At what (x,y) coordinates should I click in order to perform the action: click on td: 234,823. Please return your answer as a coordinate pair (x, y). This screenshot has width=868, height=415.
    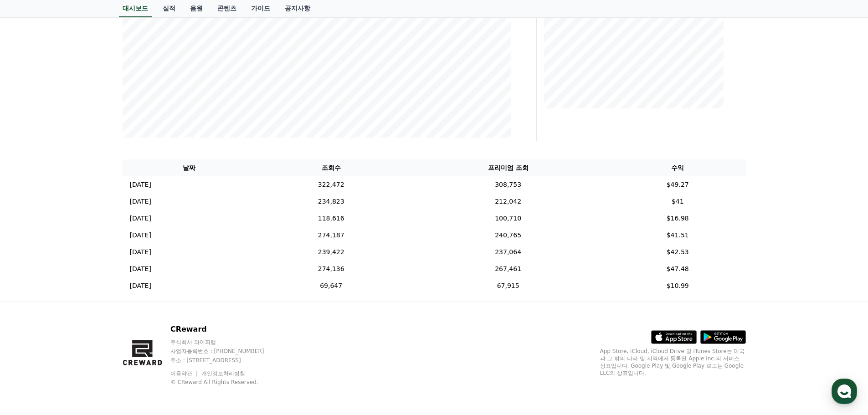
    Looking at the image, I should click on (331, 201).